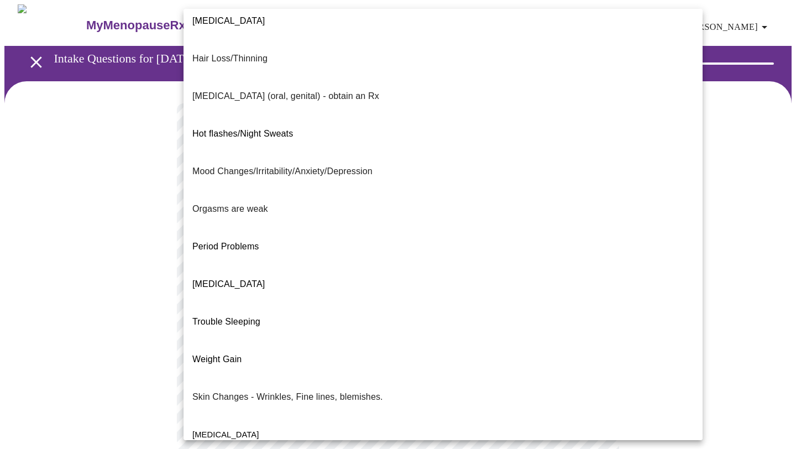  What do you see at coordinates (226, 321) in the screenshot?
I see `span: Trouble Sleeping` at bounding box center [226, 321].